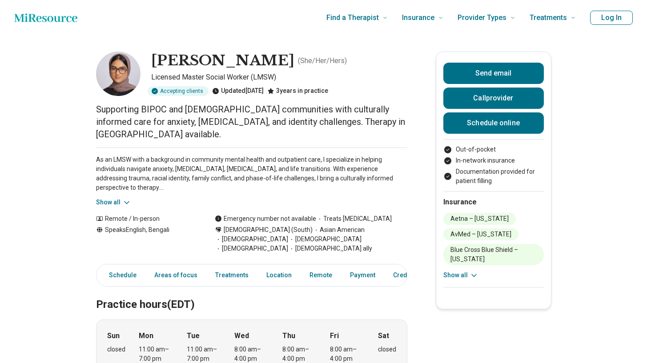  I want to click on strong: Fri, so click(334, 336).